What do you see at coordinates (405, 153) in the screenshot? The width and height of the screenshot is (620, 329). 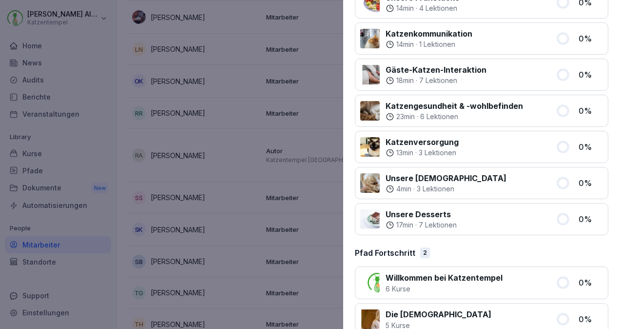 I see `p: 13 min` at bounding box center [405, 153].